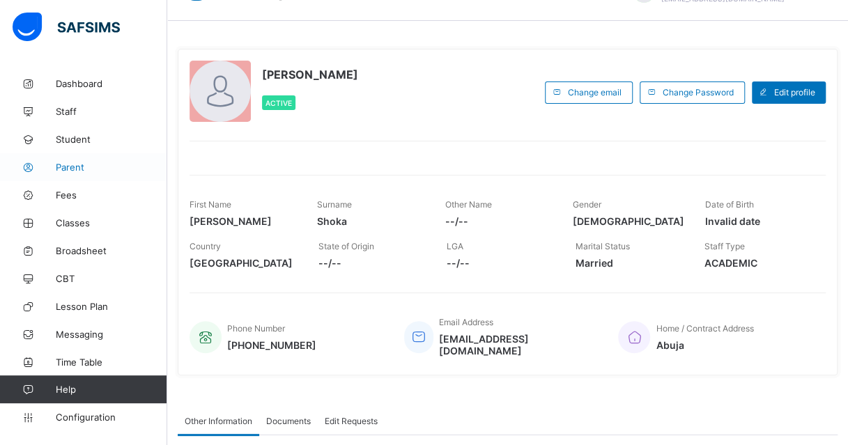 Image resolution: width=848 pixels, height=445 pixels. I want to click on span: Change Password, so click(698, 92).